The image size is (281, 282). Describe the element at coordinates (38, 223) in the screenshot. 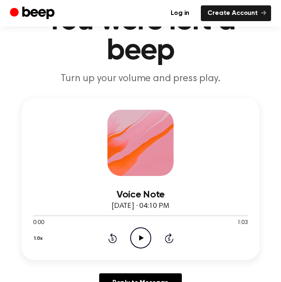

I see `span: 0:00` at that location.